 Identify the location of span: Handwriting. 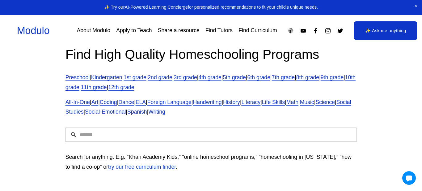
(207, 102).